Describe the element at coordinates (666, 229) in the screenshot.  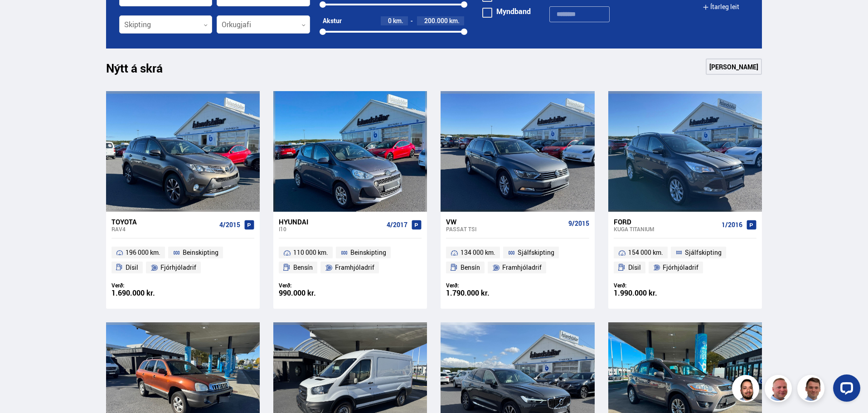
I see `div: Kuga TITANIUM` at that location.